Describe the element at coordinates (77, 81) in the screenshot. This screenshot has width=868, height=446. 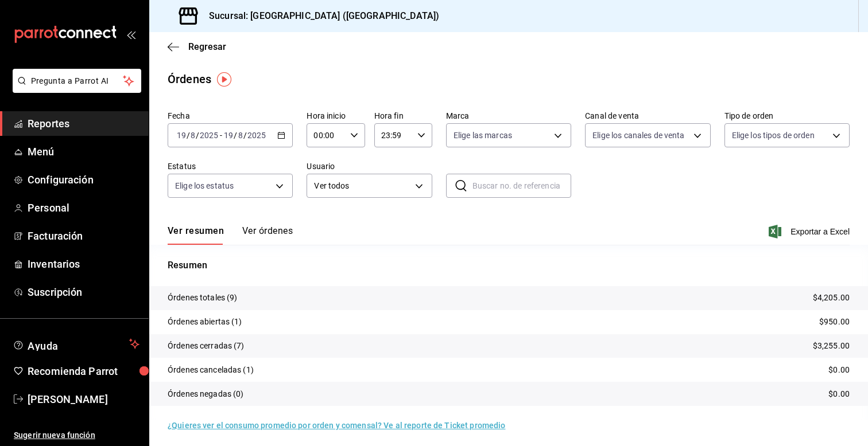
I see `span: Pregunta a Parrot AI` at that location.